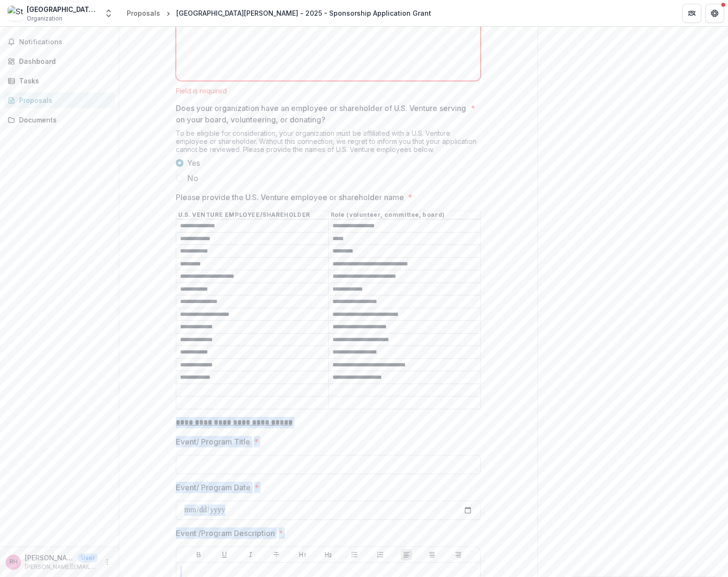 This screenshot has width=728, height=577. What do you see at coordinates (44, 19) in the screenshot?
I see `span: Organization` at bounding box center [44, 19].